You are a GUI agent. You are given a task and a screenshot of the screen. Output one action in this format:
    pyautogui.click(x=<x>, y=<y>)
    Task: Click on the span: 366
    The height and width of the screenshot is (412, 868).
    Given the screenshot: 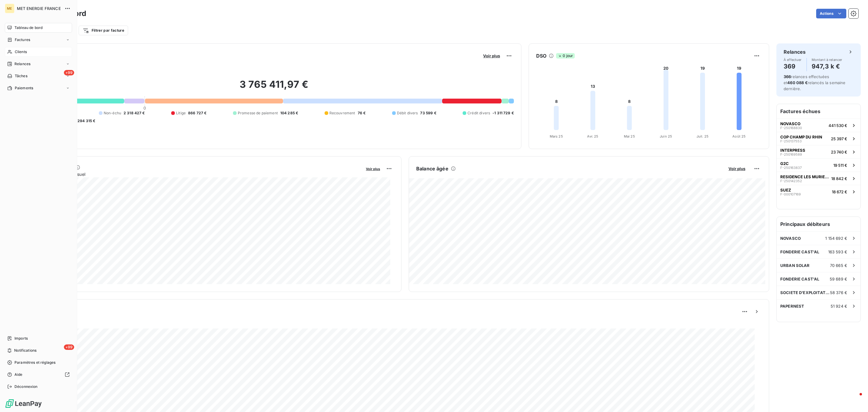 What is the action you would take?
    pyautogui.click(x=787, y=76)
    